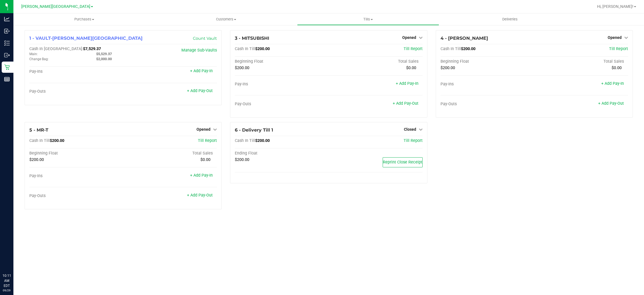 Image resolution: width=644 pixels, height=295 pixels. What do you see at coordinates (84, 19) in the screenshot?
I see `a: Purchases` at bounding box center [84, 19].